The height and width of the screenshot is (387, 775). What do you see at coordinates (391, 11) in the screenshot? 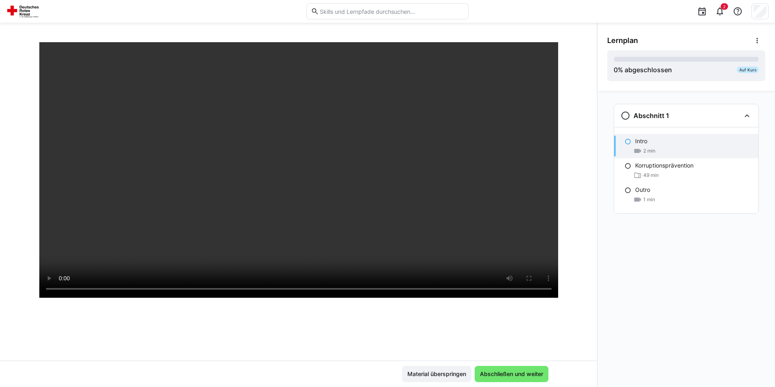
I see `input: Skills und Lernpfade durchsuchen…` at bounding box center [391, 11].